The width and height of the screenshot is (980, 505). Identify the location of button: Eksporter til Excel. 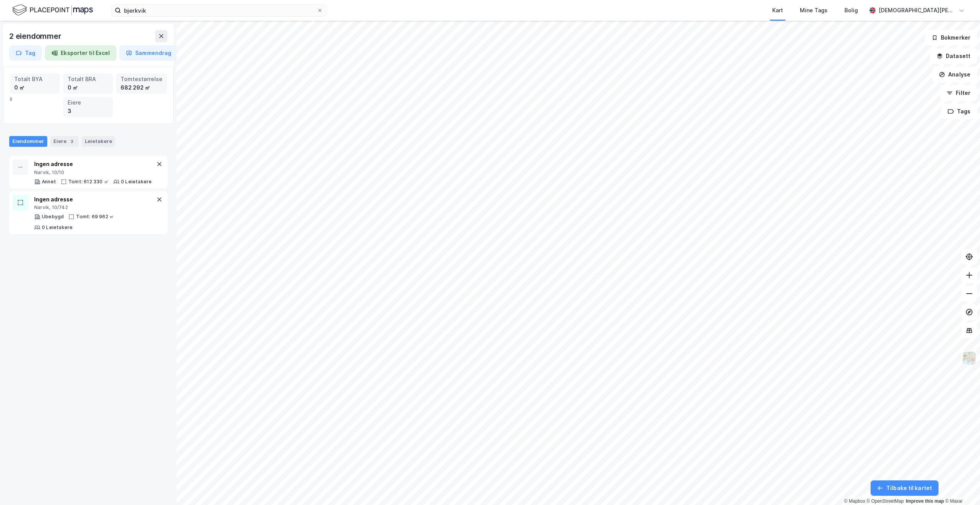
(81, 53).